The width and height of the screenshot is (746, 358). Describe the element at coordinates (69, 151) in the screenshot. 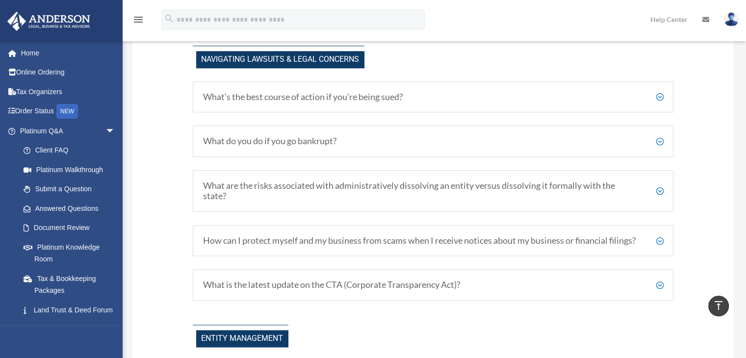

I see `a: Client FAQ` at that location.